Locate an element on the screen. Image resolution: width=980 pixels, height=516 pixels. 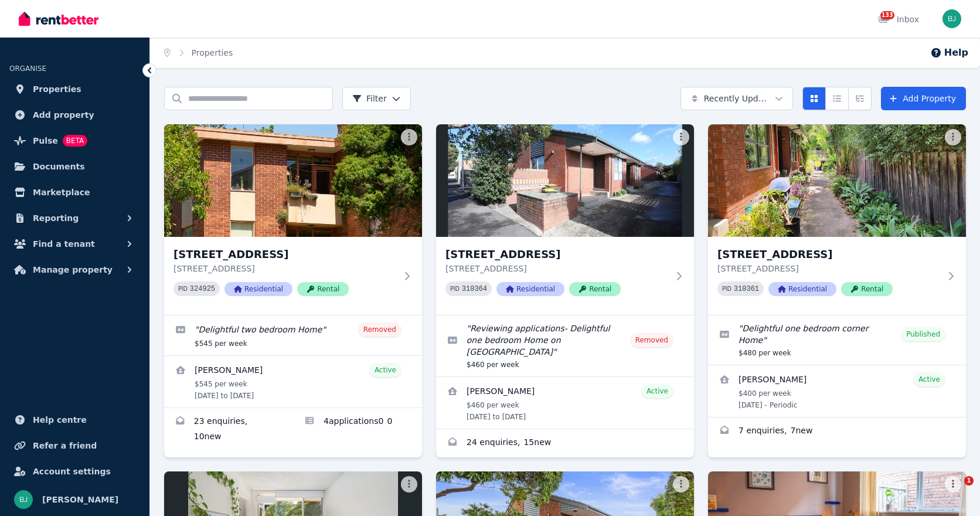
a: View details for Stefanie Kyriss is located at coordinates (293, 382).